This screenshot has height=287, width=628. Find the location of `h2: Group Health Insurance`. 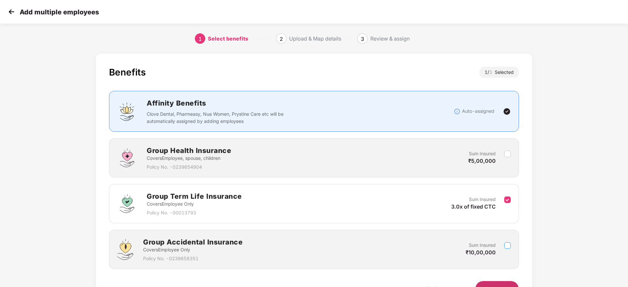

h2: Group Health Insurance is located at coordinates (189, 151).